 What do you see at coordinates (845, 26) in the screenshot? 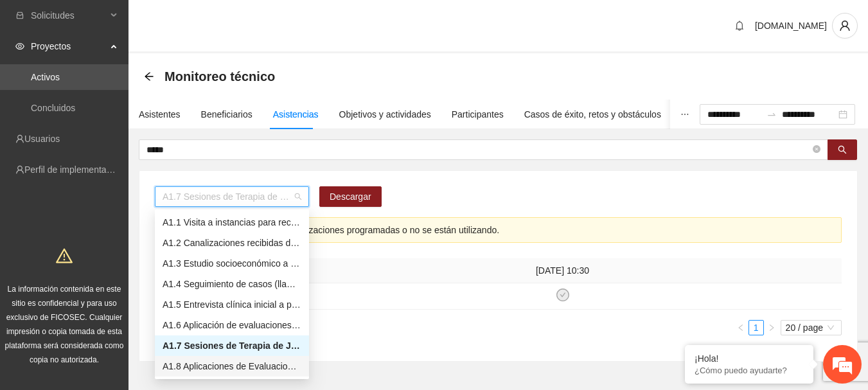
I see `span: user` at bounding box center [845, 26].